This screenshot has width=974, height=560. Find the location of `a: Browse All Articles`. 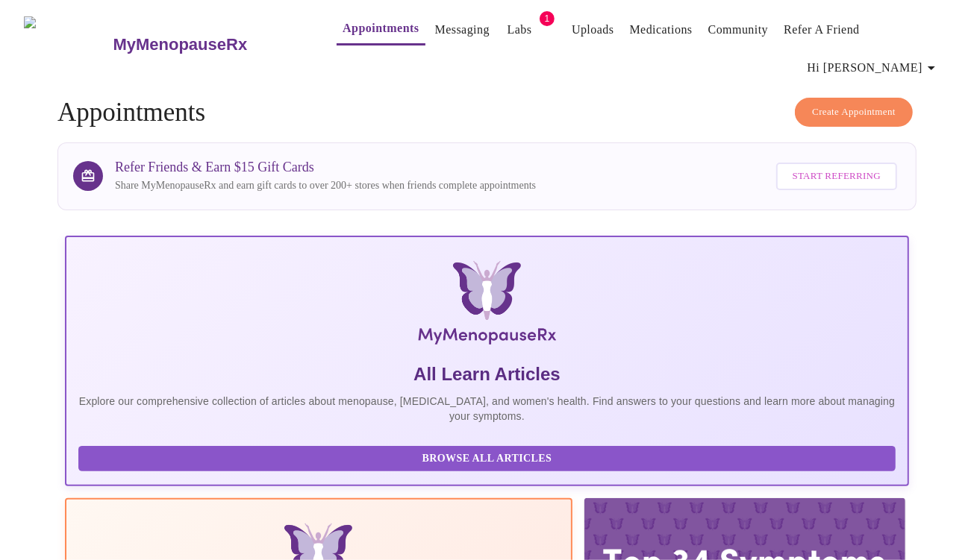

a: Browse All Articles is located at coordinates (489, 457).